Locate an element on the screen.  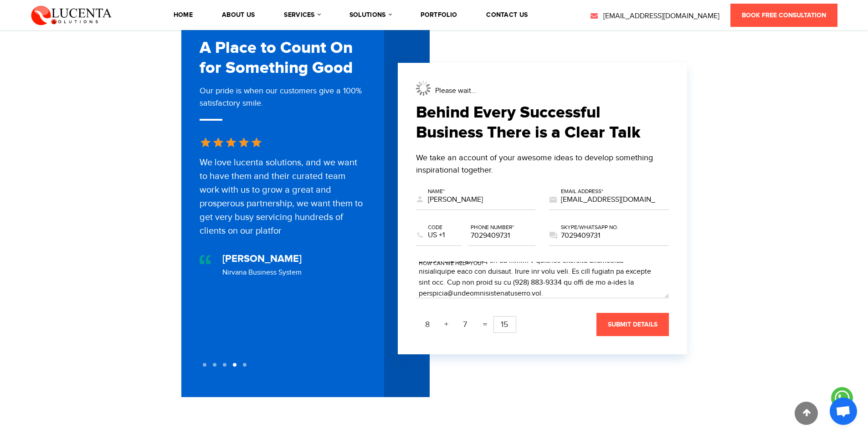
a: About Us is located at coordinates (239, 15).